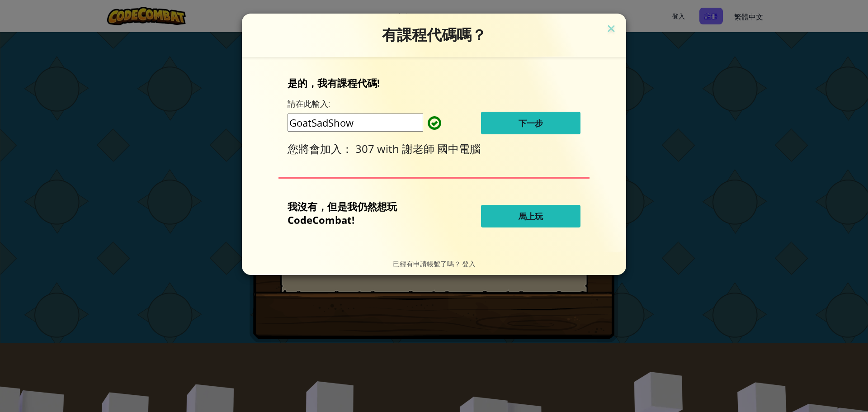  Describe the element at coordinates (469, 263) in the screenshot. I see `a: 登入` at that location.